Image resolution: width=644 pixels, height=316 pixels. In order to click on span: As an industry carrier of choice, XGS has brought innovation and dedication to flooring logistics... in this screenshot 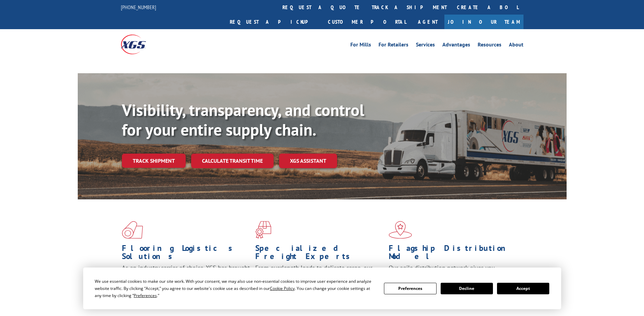, I will do `click(186, 276)`.